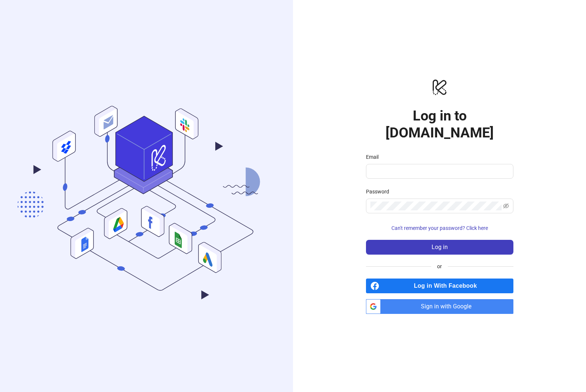 The image size is (586, 392). What do you see at coordinates (375, 157) in the screenshot?
I see `label: Email` at bounding box center [375, 157].